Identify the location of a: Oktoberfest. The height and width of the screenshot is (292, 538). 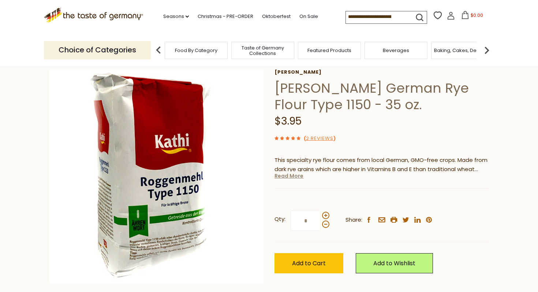
(276, 16).